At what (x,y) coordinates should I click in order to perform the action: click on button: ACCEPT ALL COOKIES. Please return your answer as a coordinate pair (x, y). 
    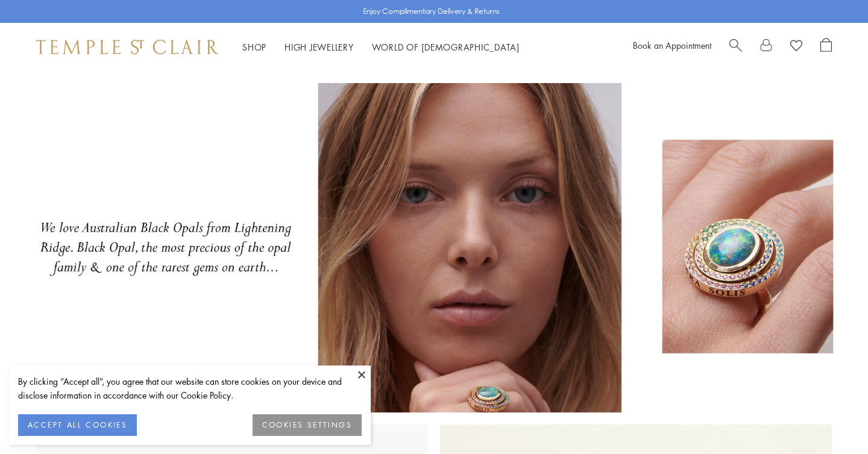
    Looking at the image, I should click on (78, 425).